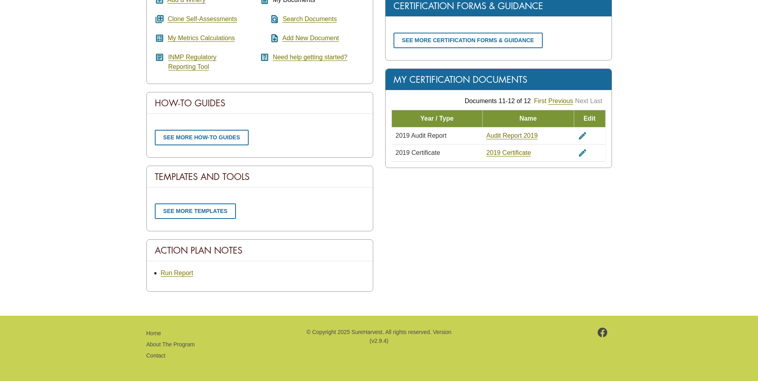 This screenshot has width=758, height=381. Describe the element at coordinates (160, 57) in the screenshot. I see `i: article` at that location.